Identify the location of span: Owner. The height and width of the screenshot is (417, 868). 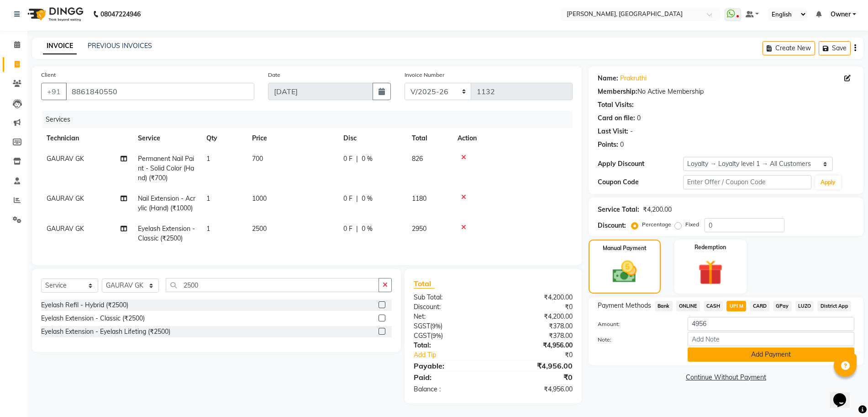
(841, 14).